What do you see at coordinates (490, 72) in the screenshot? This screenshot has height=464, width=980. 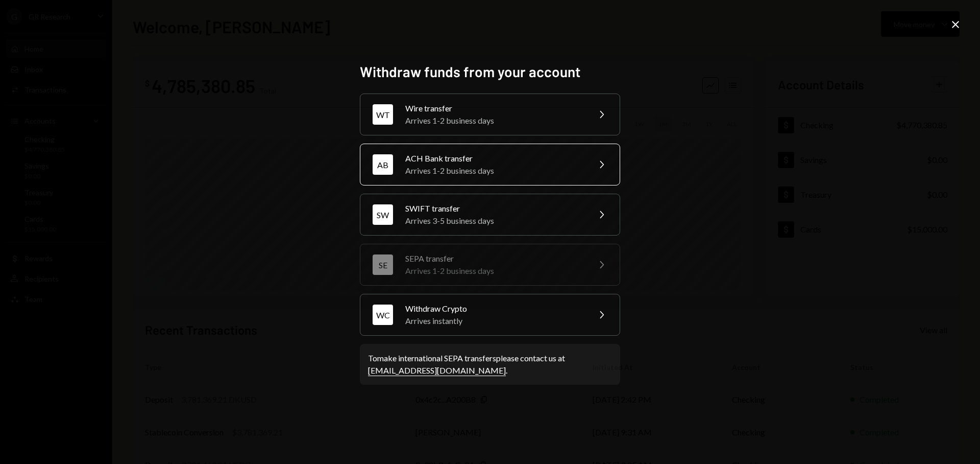 I see `h2: Withdraw funds from your account` at bounding box center [490, 72].